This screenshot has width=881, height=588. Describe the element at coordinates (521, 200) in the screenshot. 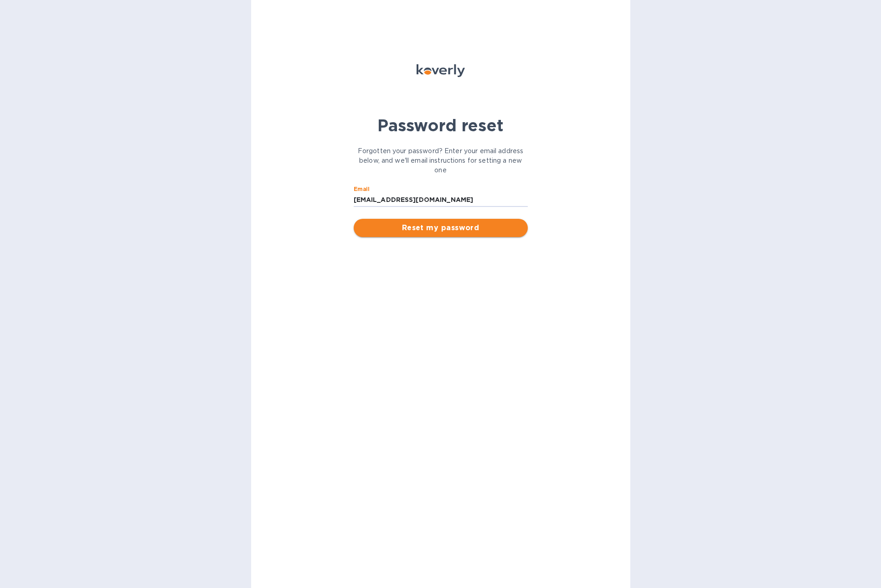

I see `keeper-lock: Open Keeper Popup` at that location.